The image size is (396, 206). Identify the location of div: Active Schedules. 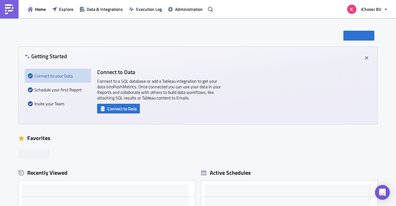
(226, 172).